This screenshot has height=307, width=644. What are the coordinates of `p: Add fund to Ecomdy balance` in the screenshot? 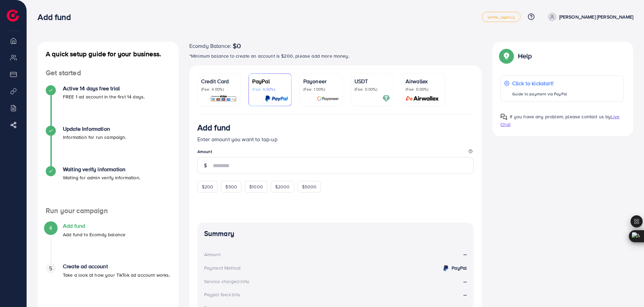 It's located at (94, 234).